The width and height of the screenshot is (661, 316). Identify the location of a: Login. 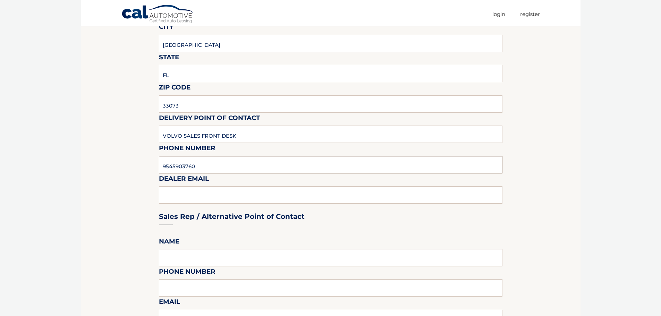
(499, 14).